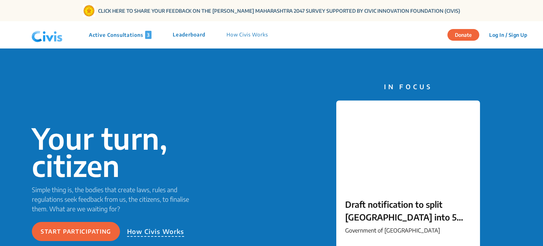  Describe the element at coordinates (189, 35) in the screenshot. I see `p: Leaderboard` at that location.